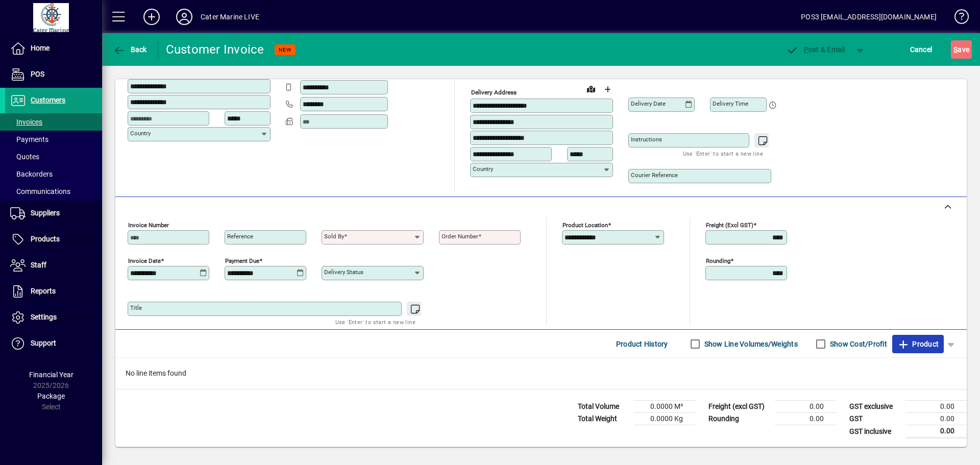 Image resolution: width=980 pixels, height=465 pixels. What do you see at coordinates (922, 49) in the screenshot?
I see `button: Cancel` at bounding box center [922, 49].